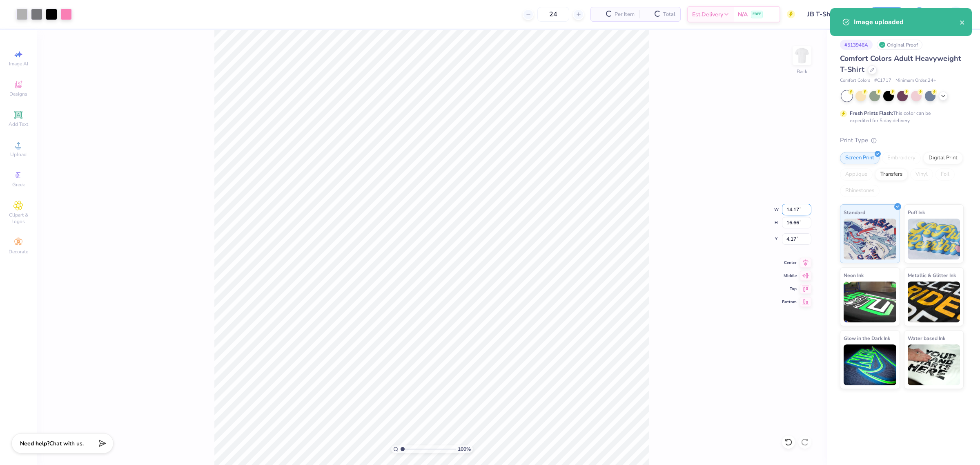 The image size is (980, 465). I want to click on span: Comfort Colors Adult Heavyweight T-Shirt, so click(901, 64).